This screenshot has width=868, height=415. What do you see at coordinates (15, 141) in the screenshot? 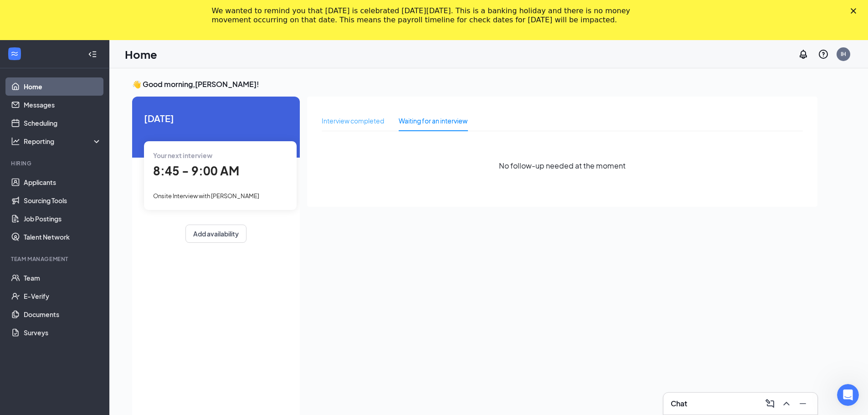
I see `svg: Analysis` at bounding box center [15, 141].